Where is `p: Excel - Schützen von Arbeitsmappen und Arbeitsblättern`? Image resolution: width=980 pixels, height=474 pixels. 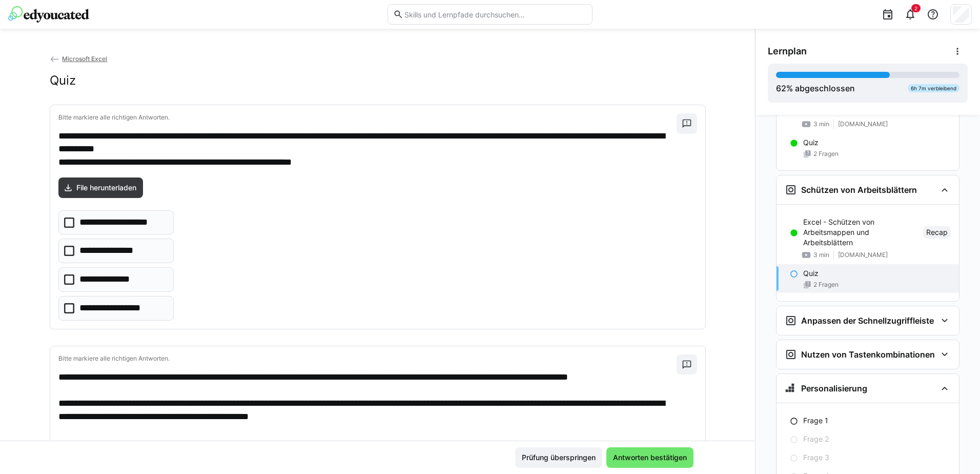
p: Excel - Schützen von Arbeitsmappen und Arbeitsblättern is located at coordinates (861, 232).